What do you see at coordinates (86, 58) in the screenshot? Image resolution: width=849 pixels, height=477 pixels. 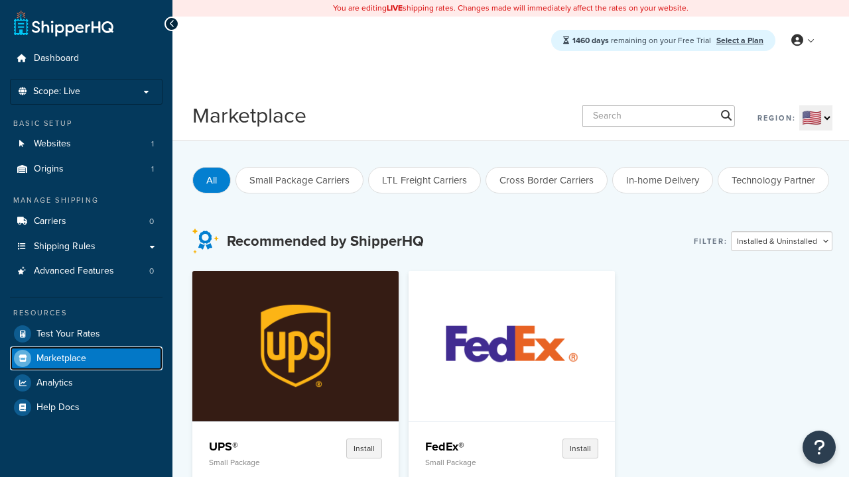 I see `li: Dashboard` at bounding box center [86, 58].